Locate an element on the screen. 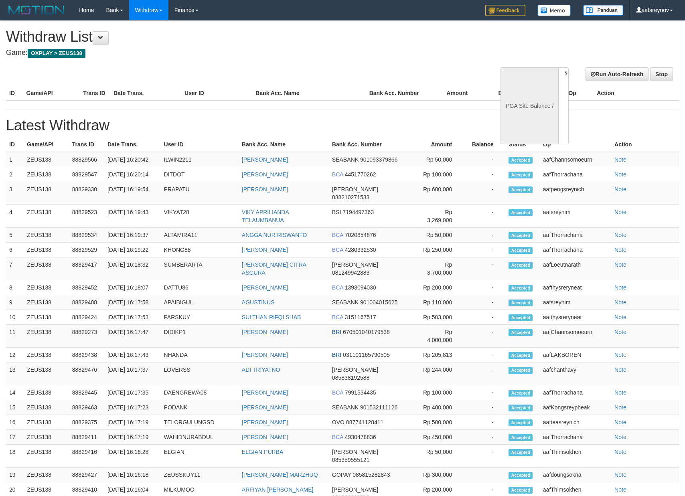 The width and height of the screenshot is (685, 496). td: 88829488 is located at coordinates (87, 303).